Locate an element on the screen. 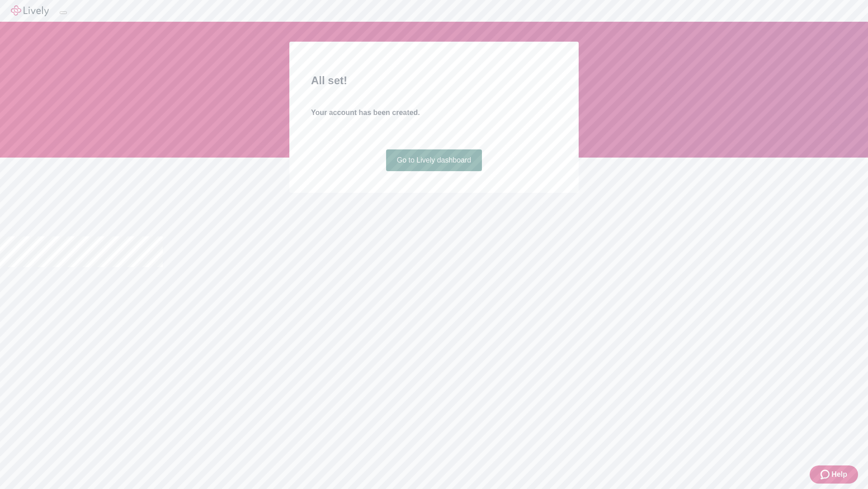 This screenshot has height=489, width=868. img: Lively is located at coordinates (30, 11).